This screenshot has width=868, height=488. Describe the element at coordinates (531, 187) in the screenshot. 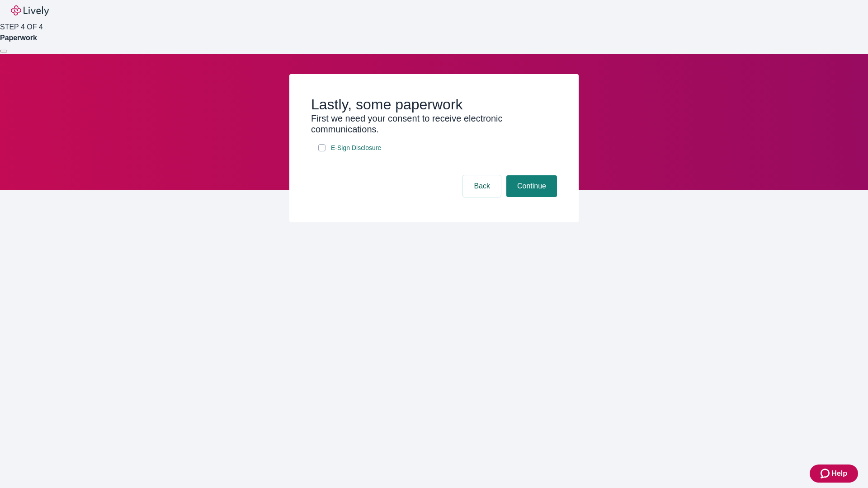

I see `button: Continue` at that location.